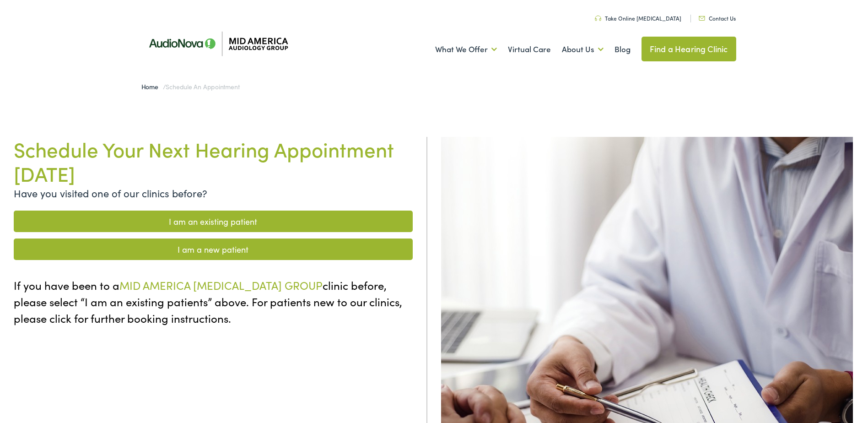 Image resolution: width=868 pixels, height=423 pixels. I want to click on a: What We Offer, so click(466, 50).